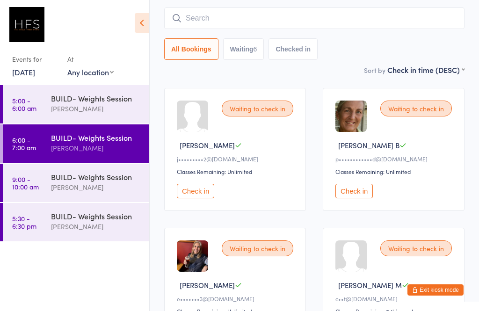 The width and height of the screenshot is (479, 311). I want to click on button: Checked in, so click(293, 49).